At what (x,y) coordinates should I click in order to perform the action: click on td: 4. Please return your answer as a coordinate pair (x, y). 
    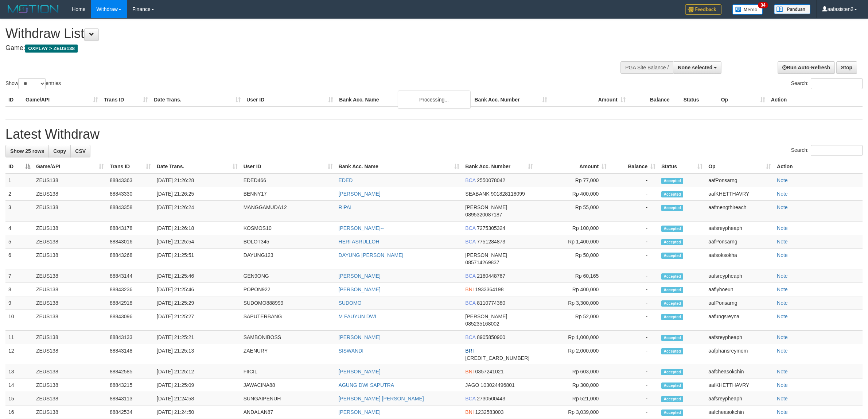
    Looking at the image, I should click on (20, 228).